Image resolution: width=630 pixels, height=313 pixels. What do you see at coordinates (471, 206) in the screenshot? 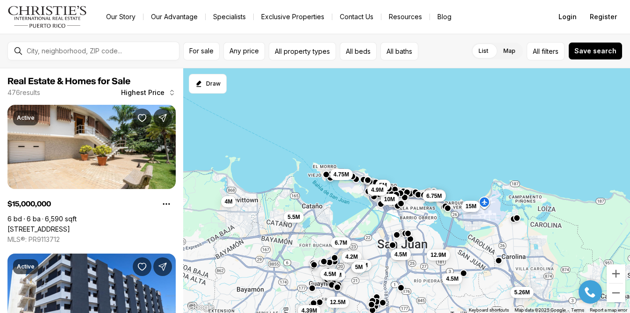
I see `button: 15M` at bounding box center [471, 206].